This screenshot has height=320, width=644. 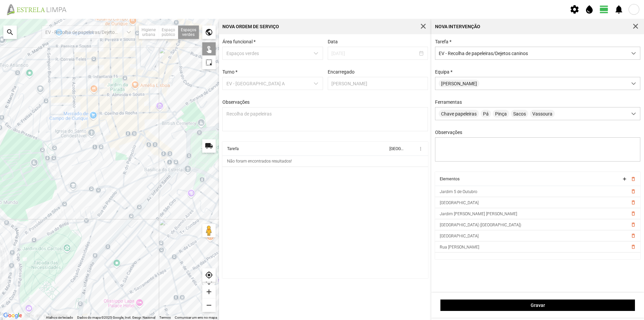 What do you see at coordinates (624, 179) in the screenshot?
I see `button: add` at bounding box center [624, 179].